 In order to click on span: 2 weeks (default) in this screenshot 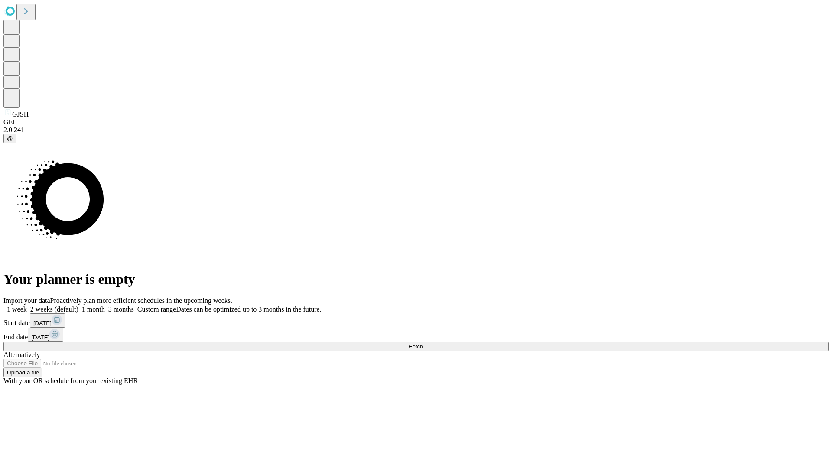, I will do `click(54, 309)`.